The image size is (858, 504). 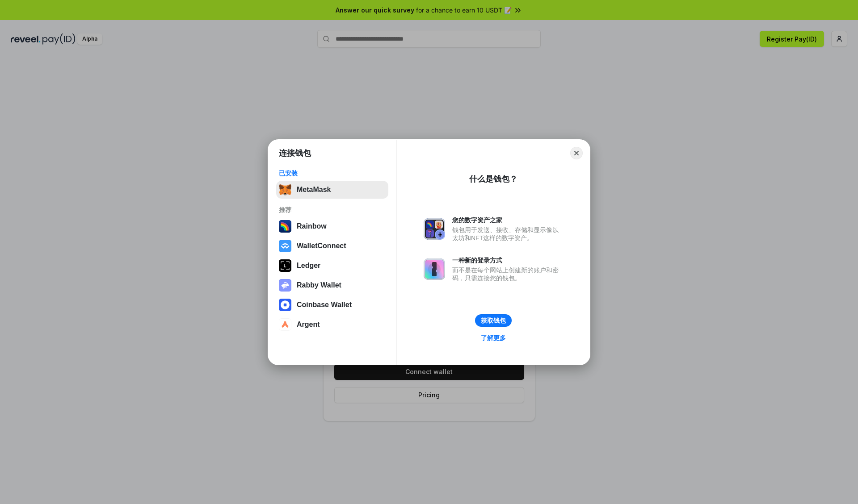 What do you see at coordinates (308, 324) in the screenshot?
I see `div: Argent` at bounding box center [308, 324].